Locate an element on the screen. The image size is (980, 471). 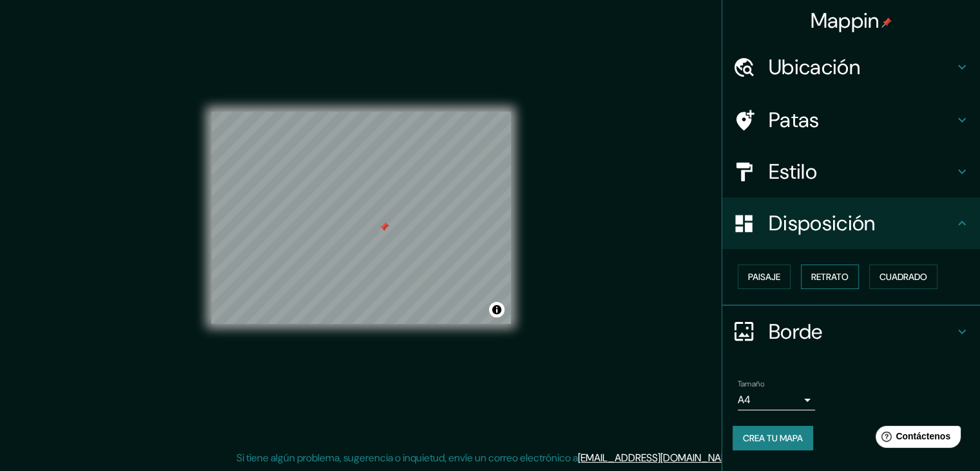
font: Mappin is located at coordinates (845, 20).